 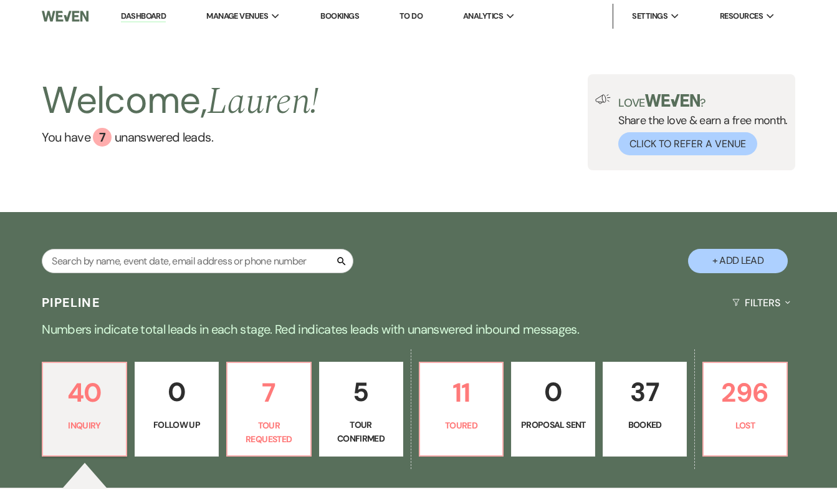 I want to click on a: Dashboard, so click(x=143, y=16).